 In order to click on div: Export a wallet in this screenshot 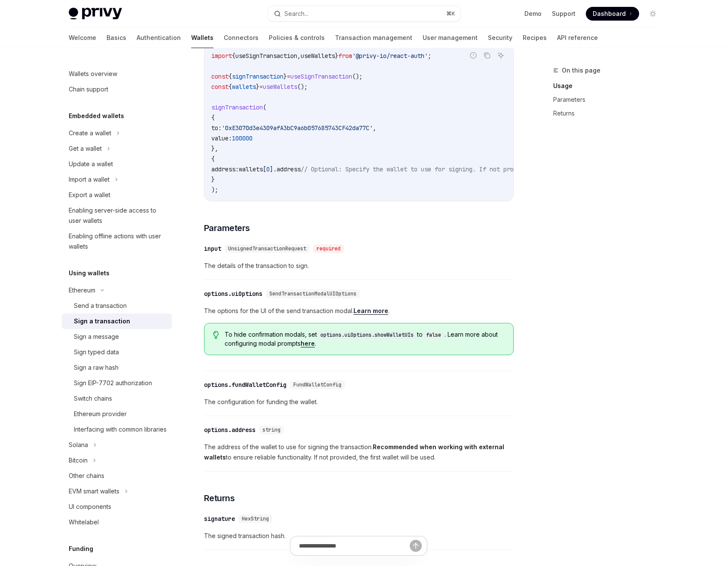, I will do `click(90, 195)`.